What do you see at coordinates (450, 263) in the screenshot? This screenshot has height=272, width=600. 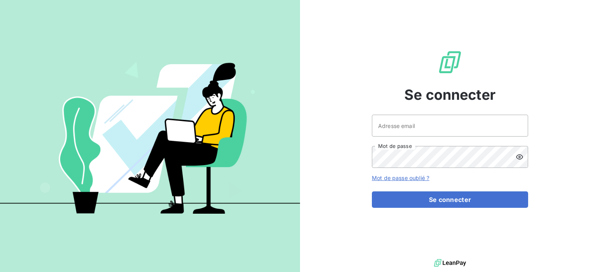 I see `img: logo` at bounding box center [450, 263].